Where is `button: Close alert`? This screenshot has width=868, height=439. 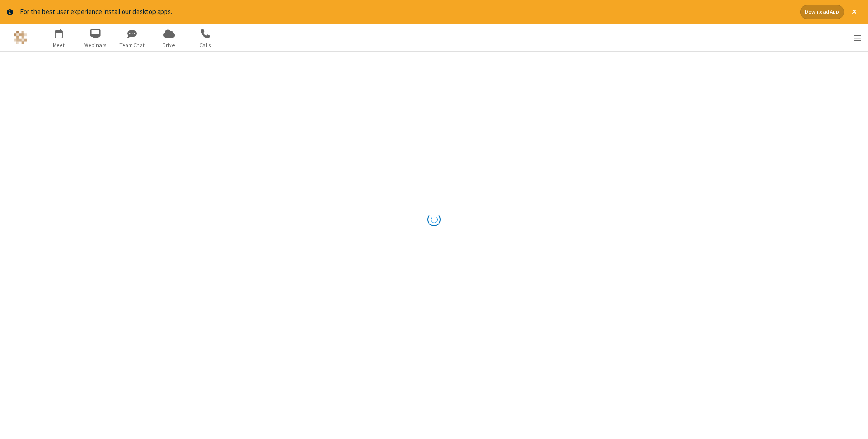
button: Close alert is located at coordinates (854, 12).